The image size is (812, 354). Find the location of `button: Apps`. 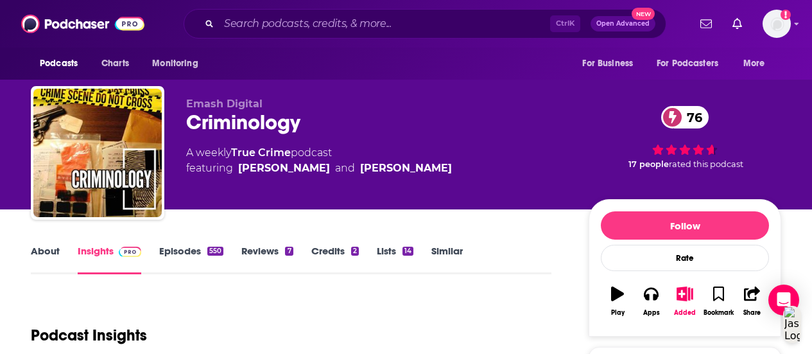

button: Apps is located at coordinates (651, 301).